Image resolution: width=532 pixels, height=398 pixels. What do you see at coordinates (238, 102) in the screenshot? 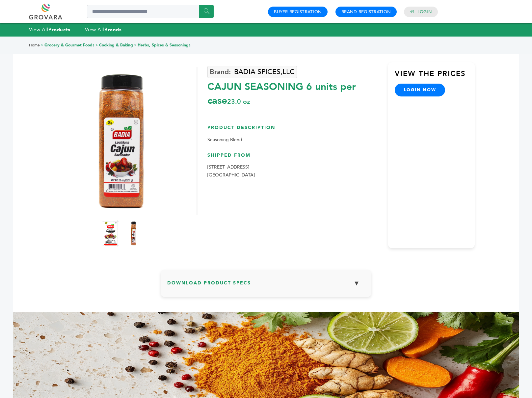
I see `span: 23.0 oz` at bounding box center [238, 102].